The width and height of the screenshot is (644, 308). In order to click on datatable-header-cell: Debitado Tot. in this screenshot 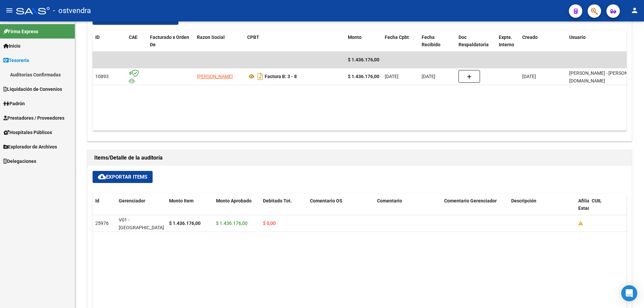, I will do `click(284, 209)`.